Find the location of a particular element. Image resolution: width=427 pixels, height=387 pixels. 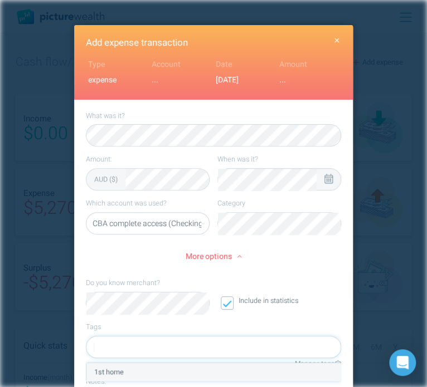

div: Account is located at coordinates (182, 64).